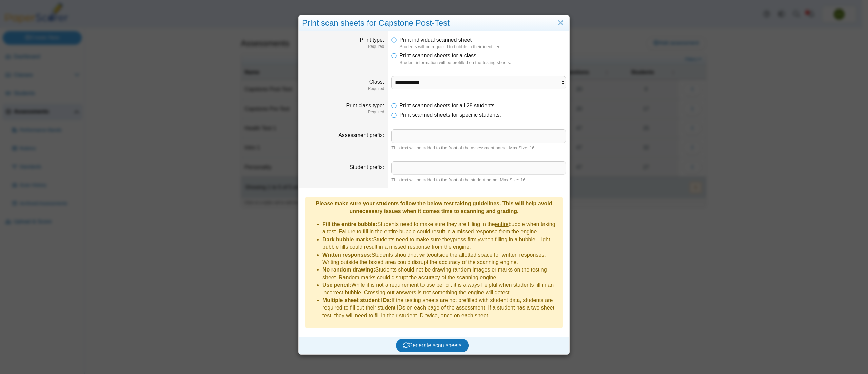 Image resolution: width=868 pixels, height=374 pixels. Describe the element at coordinates (434, 207) in the screenshot. I see `b: Please make sure your students follow the below test taking guidelines. This will help avoid unne...` at that location.